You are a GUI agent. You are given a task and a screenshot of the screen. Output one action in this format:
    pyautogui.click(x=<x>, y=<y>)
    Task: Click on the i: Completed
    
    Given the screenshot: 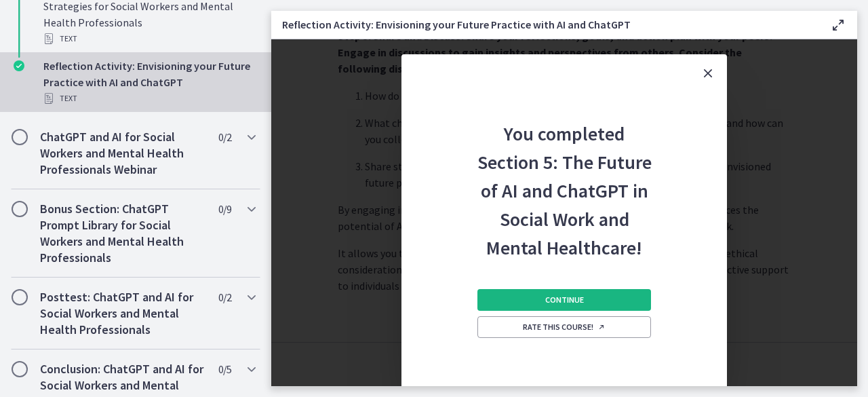 What is the action you would take?
    pyautogui.click(x=19, y=65)
    